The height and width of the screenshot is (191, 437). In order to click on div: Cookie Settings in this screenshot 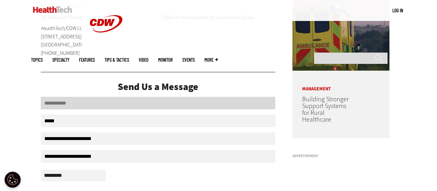, I will do `click(13, 180)`.